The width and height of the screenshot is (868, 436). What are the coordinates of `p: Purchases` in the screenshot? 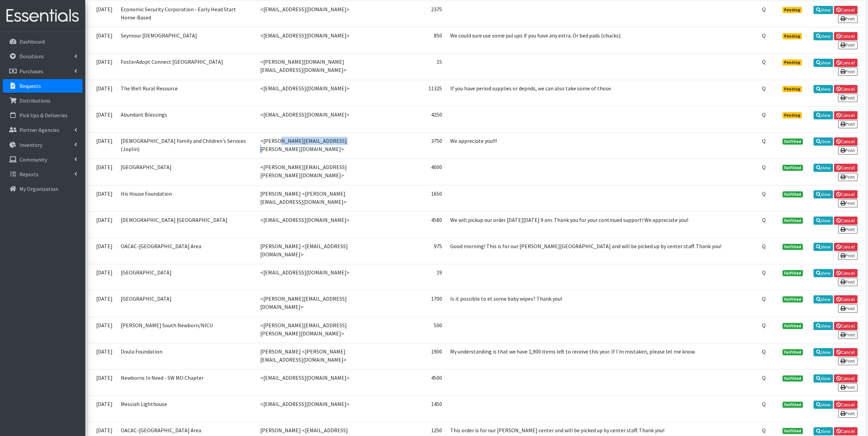 It's located at (31, 71).